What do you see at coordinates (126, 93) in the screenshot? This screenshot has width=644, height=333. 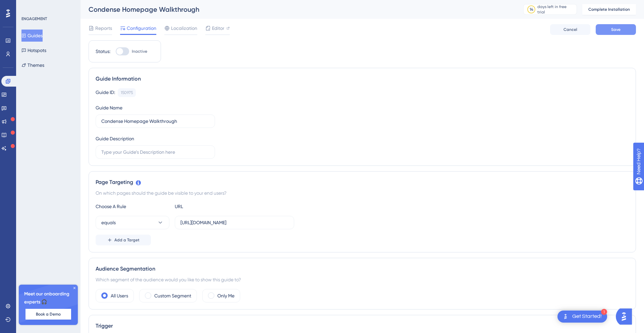 I see `div: 150975` at bounding box center [126, 93].